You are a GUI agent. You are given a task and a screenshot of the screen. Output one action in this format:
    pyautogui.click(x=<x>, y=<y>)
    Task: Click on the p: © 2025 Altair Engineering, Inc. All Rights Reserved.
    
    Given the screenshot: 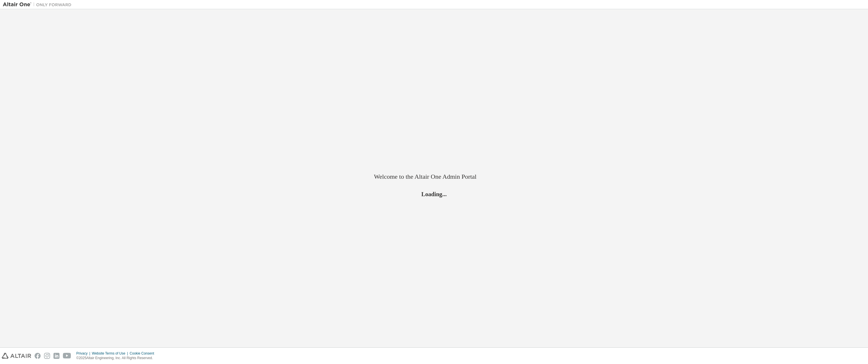 What is the action you would take?
    pyautogui.click(x=117, y=358)
    